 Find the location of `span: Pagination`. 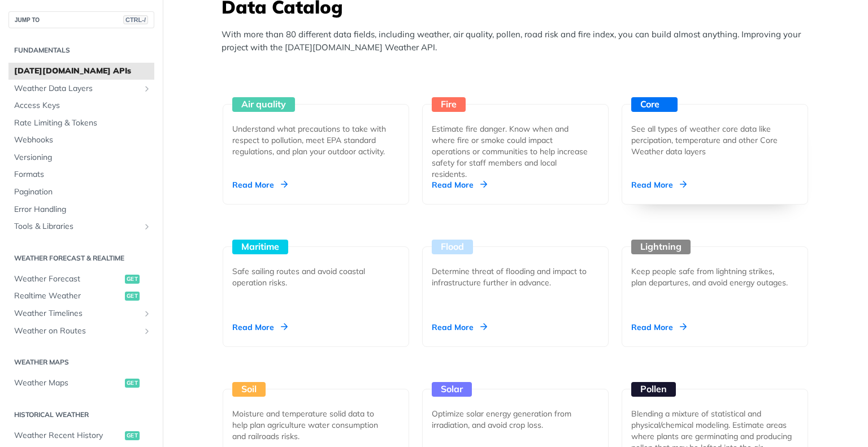

span: Pagination is located at coordinates (83, 192).